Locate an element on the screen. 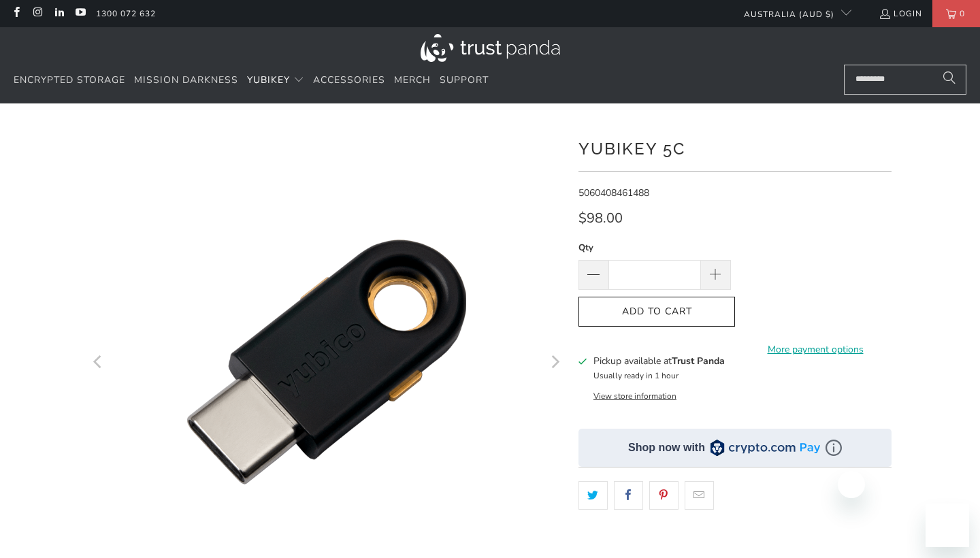 The width and height of the screenshot is (980, 558). a: Login is located at coordinates (900, 13).